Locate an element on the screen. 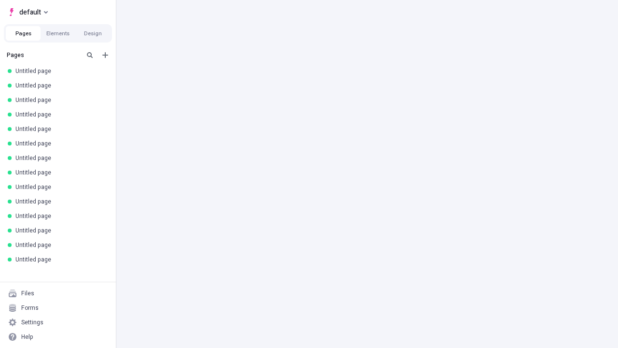 This screenshot has height=348, width=618. div: Forms is located at coordinates (30, 308).